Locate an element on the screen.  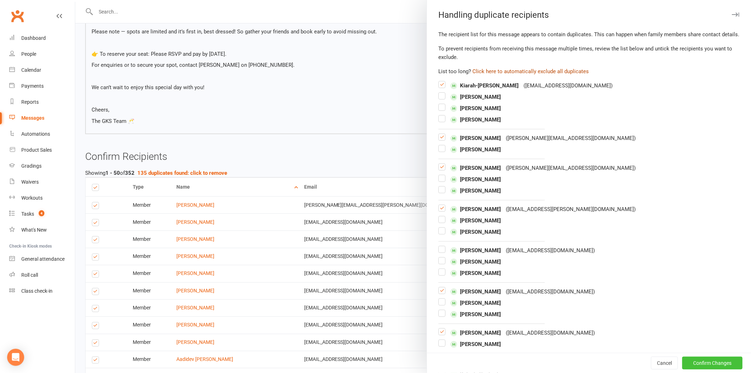
button: Cancel is located at coordinates (664, 363).